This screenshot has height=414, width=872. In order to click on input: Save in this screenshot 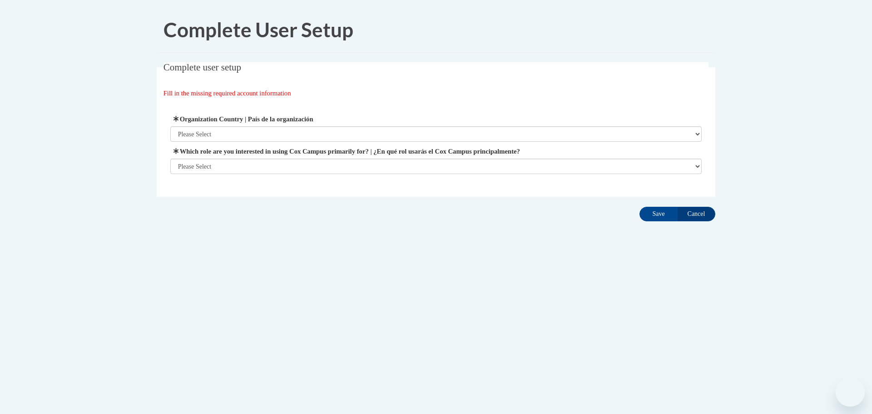, I will do `click(659, 214)`.